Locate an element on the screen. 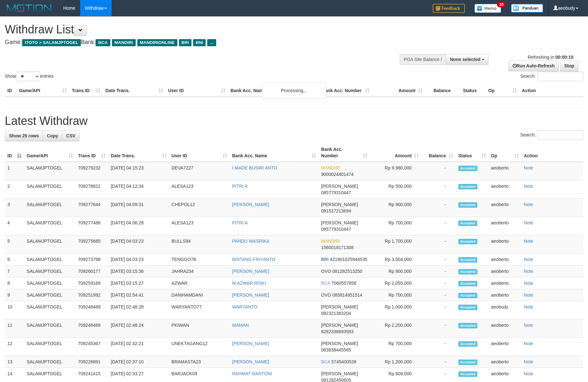  span: Copy 421801025944535 to clipboard is located at coordinates (349, 260).